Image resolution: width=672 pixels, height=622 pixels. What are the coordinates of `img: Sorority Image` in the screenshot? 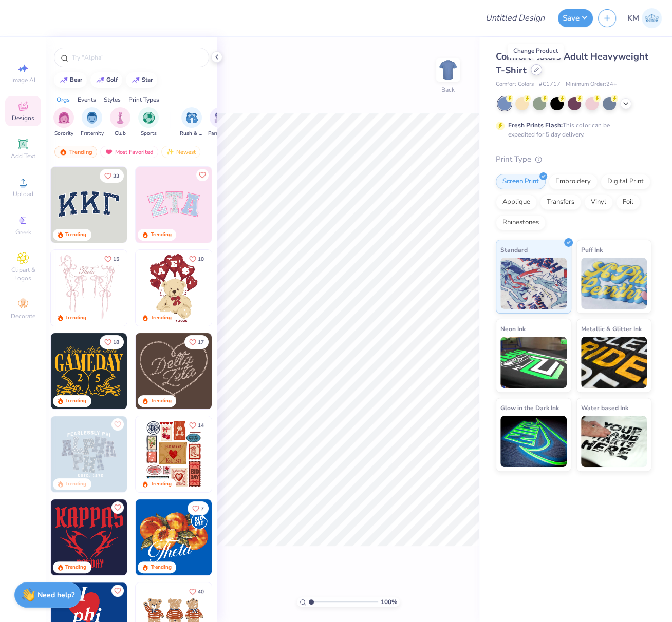 It's located at (63, 118).